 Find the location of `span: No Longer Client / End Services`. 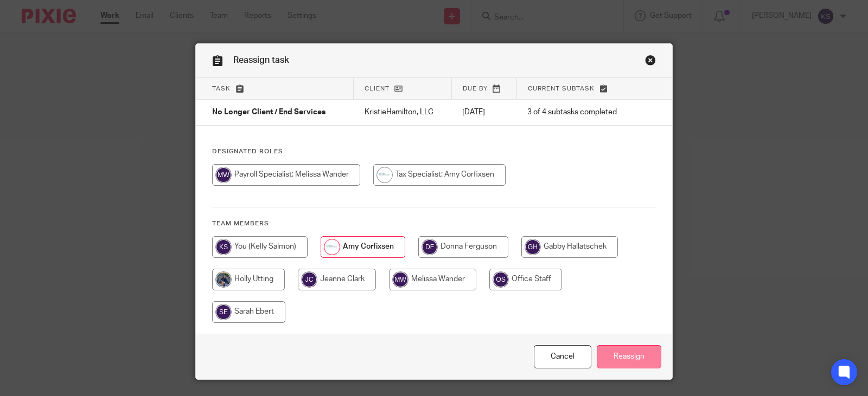

span: No Longer Client / End Services is located at coordinates (269, 113).